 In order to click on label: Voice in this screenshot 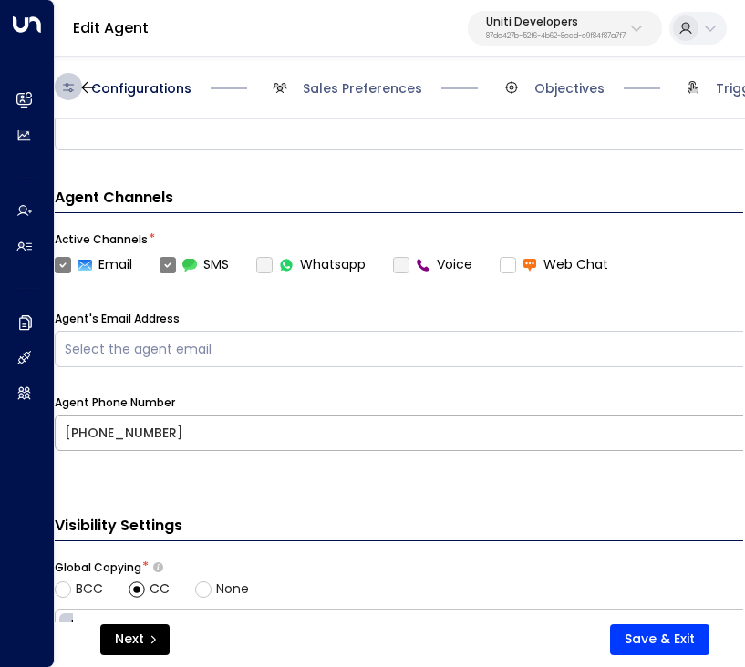, I will do `click(432, 264)`.